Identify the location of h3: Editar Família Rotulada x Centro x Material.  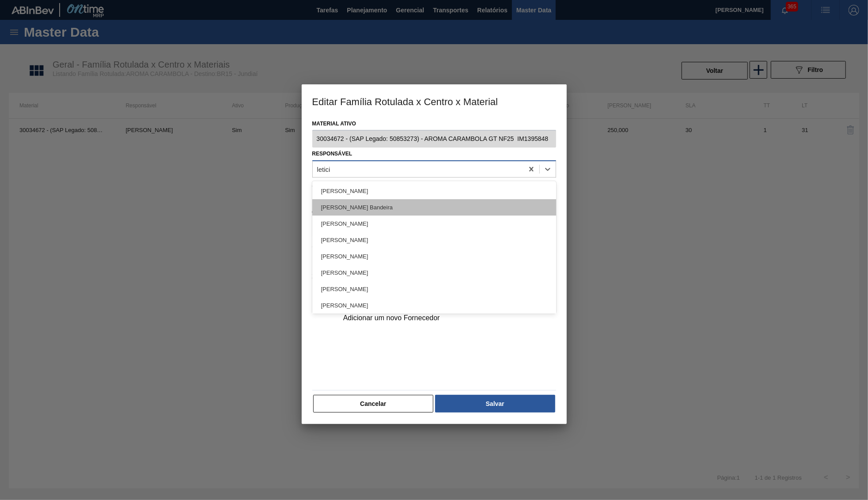
(434, 101).